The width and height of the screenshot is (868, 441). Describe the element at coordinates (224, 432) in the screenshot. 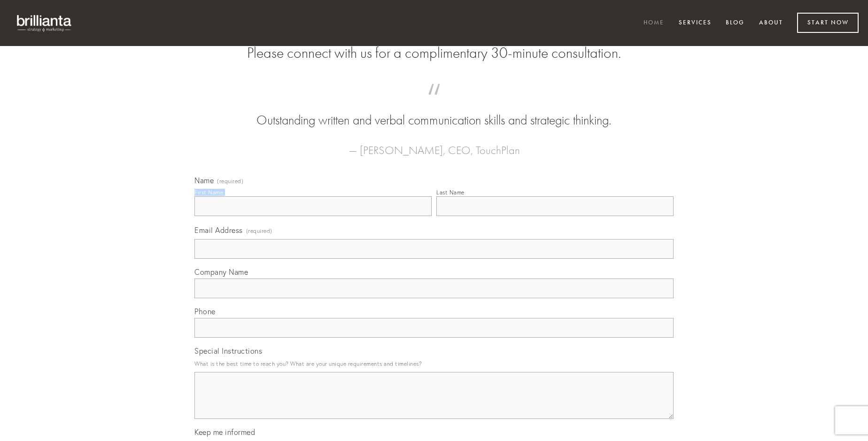

I see `span: Keep me informed` at that location.